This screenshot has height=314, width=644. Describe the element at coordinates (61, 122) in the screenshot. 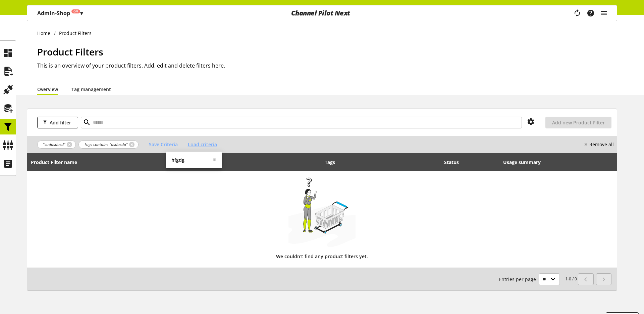

I see `span: Add filter` at that location.